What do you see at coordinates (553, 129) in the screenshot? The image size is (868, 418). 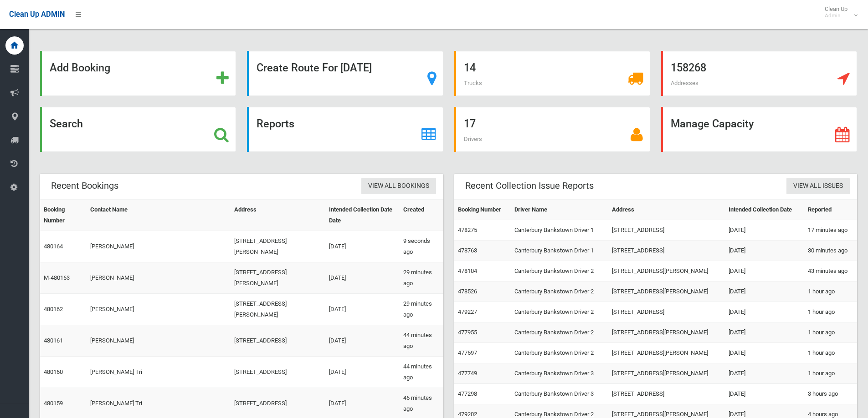 I see `a: 17 Drivers` at bounding box center [553, 129].